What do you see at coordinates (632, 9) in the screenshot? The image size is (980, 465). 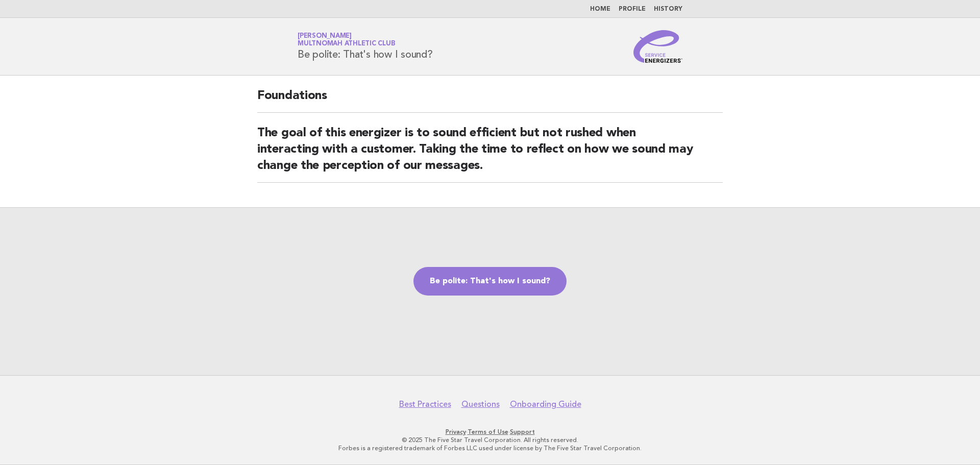 I see `a: Profile` at bounding box center [632, 9].